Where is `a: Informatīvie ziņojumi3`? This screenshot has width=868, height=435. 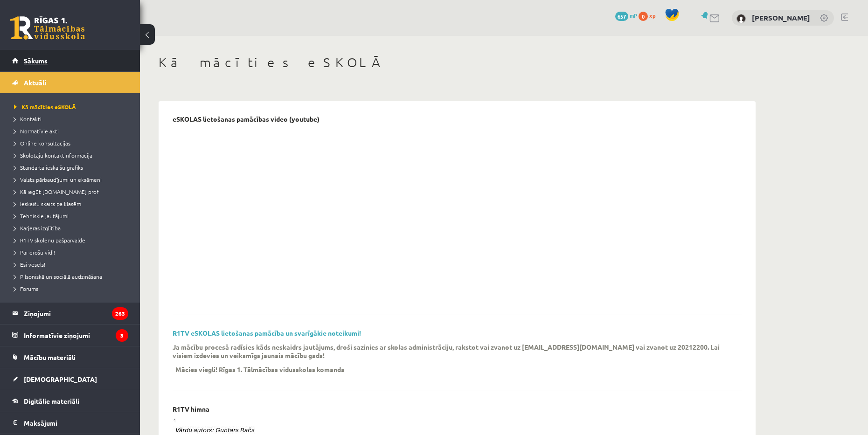
a: Informatīvie ziņojumi3 is located at coordinates (70, 335).